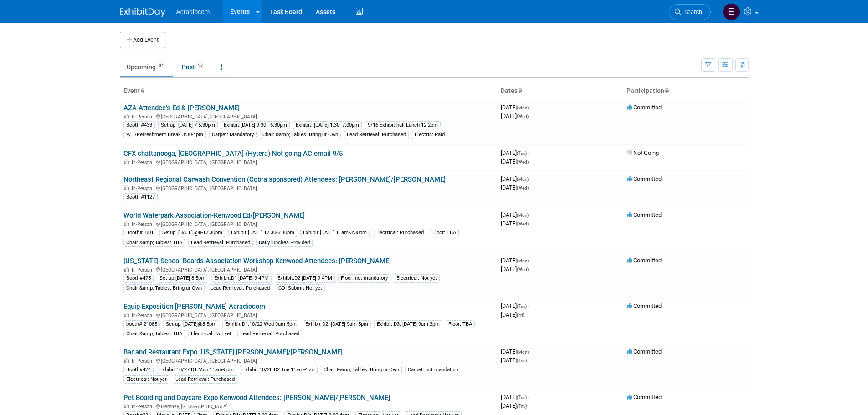  What do you see at coordinates (165, 135) in the screenshot?
I see `div: 9/17Refreshment Break 3:30-4pm` at bounding box center [165, 135].